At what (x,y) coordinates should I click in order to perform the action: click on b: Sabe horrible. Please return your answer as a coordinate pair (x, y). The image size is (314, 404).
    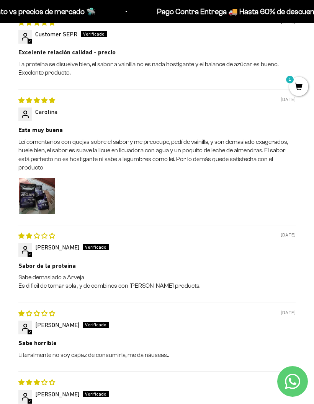
    Looking at the image, I should click on (157, 343).